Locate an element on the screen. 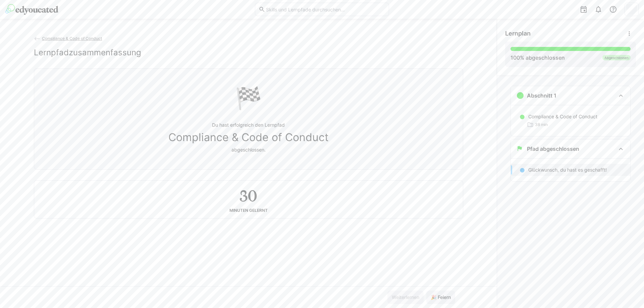  div: Minuten gelernt is located at coordinates (249, 211).